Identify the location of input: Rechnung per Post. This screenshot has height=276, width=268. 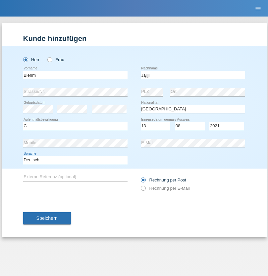
(143, 182).